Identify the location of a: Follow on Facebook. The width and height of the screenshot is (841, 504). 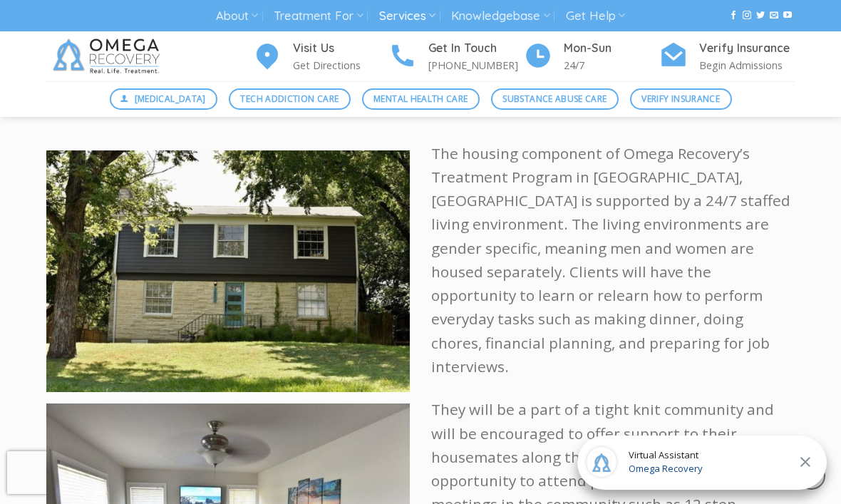
(733, 15).